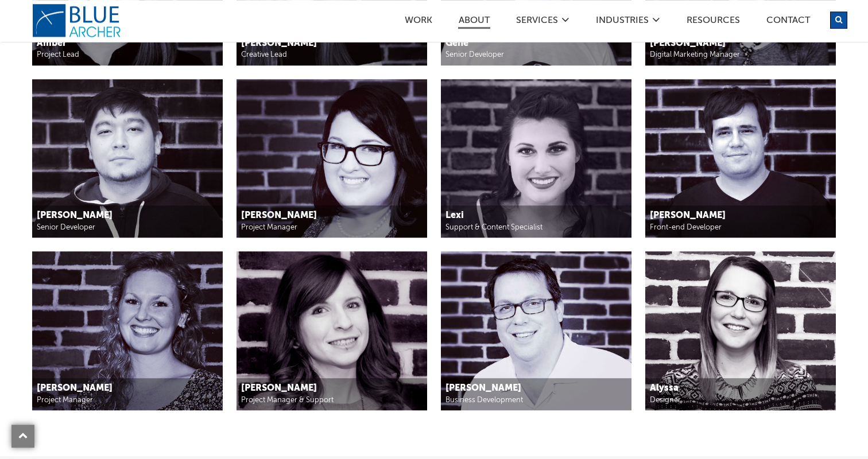 This screenshot has width=868, height=459. What do you see at coordinates (128, 158) in the screenshot?
I see `img: Yuri` at bounding box center [128, 158].